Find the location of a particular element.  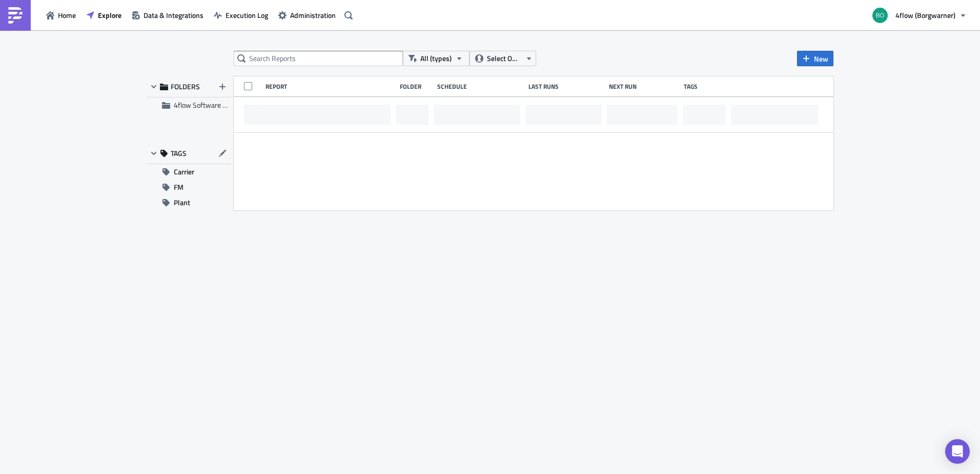

span: 4flow (Borgwarner) is located at coordinates (925, 15).